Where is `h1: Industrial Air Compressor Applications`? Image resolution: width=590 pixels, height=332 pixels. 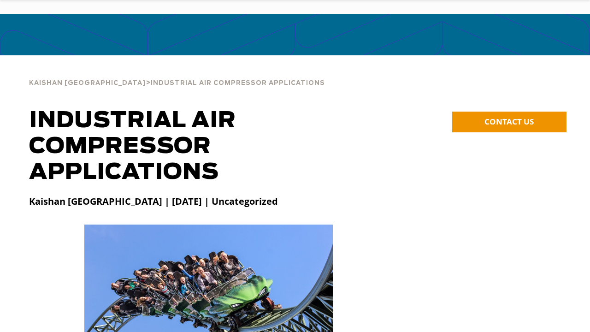 h1: Industrial Air Compressor Applications is located at coordinates (197, 147).